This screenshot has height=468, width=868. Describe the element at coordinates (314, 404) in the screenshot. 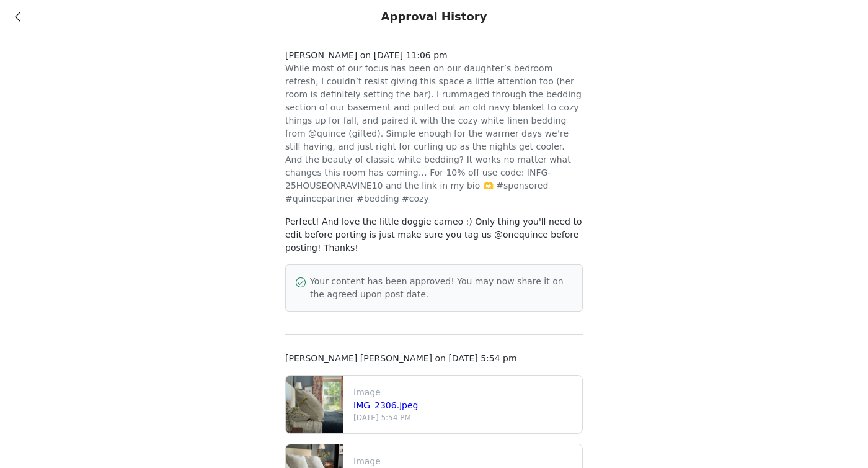

I see `img: file` at that location.